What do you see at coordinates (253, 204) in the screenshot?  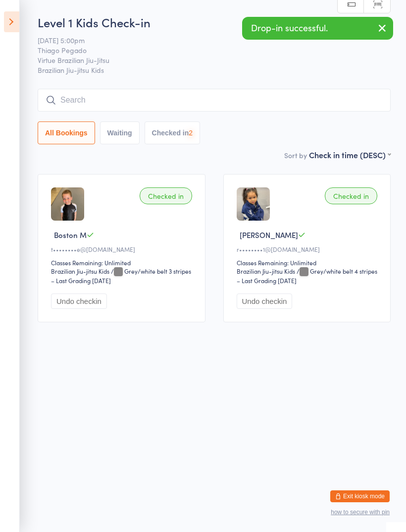 I see `img: image1698818608.png` at bounding box center [253, 204].